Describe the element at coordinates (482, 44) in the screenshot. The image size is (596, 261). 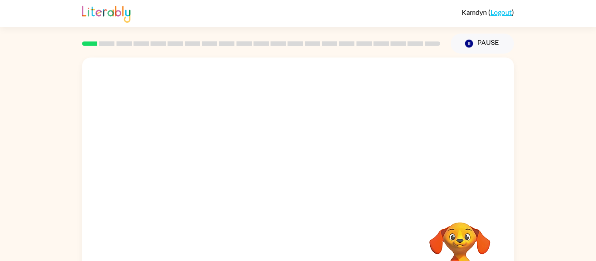
I see `button: Pause` at that location.